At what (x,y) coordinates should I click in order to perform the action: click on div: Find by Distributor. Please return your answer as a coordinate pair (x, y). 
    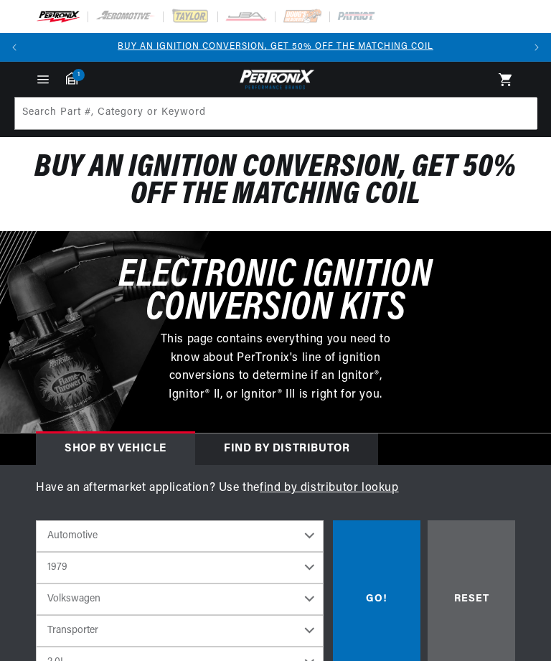
    Looking at the image, I should click on (286, 449).